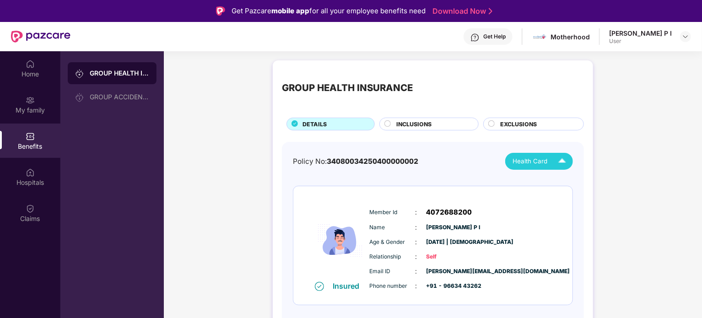 Image resolution: width=702 pixels, height=318 pixels. I want to click on div: User, so click(640, 41).